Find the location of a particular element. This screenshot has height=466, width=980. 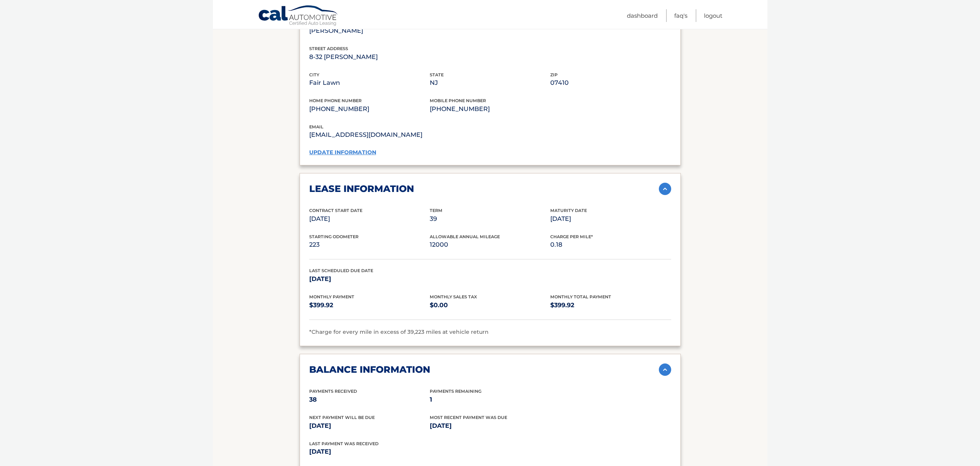

p: 12000 is located at coordinates (490, 244).